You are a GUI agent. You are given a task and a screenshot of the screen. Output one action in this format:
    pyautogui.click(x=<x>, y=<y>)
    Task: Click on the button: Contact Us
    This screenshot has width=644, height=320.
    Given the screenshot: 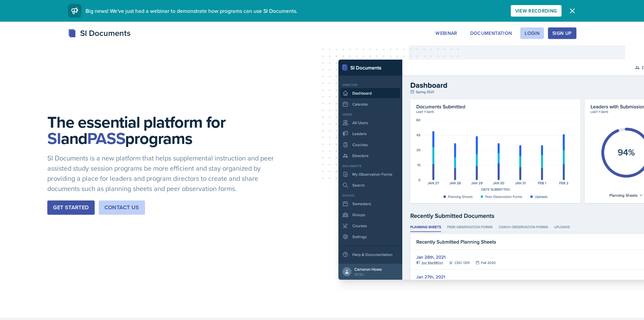 What is the action you would take?
    pyautogui.click(x=122, y=208)
    